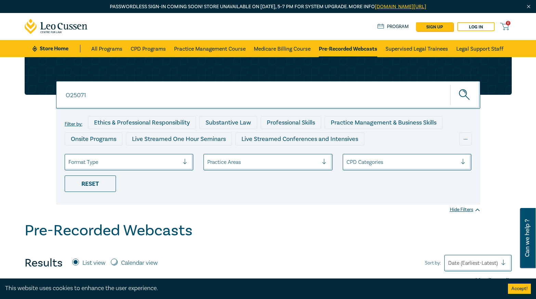 The image size is (536, 299). I want to click on a: Pre-Recorded Webcasts, so click(348, 49).